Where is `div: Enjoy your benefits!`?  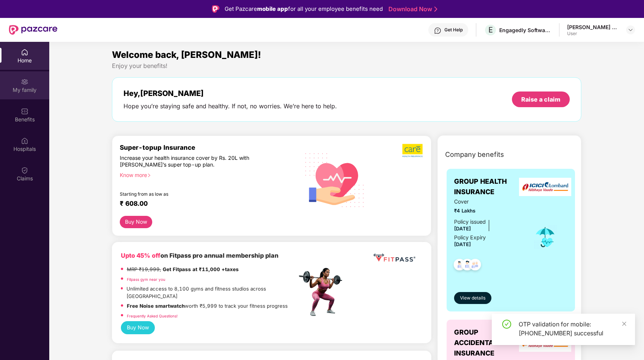
div: Enjoy your benefits! is located at coordinates (347, 66).